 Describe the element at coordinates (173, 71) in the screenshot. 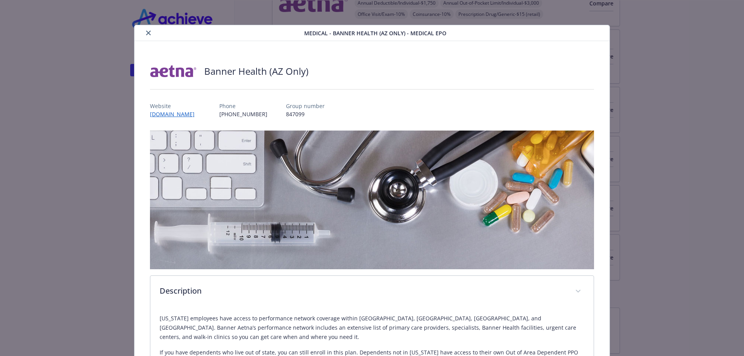

I see `img: Aetna Inc` at that location.